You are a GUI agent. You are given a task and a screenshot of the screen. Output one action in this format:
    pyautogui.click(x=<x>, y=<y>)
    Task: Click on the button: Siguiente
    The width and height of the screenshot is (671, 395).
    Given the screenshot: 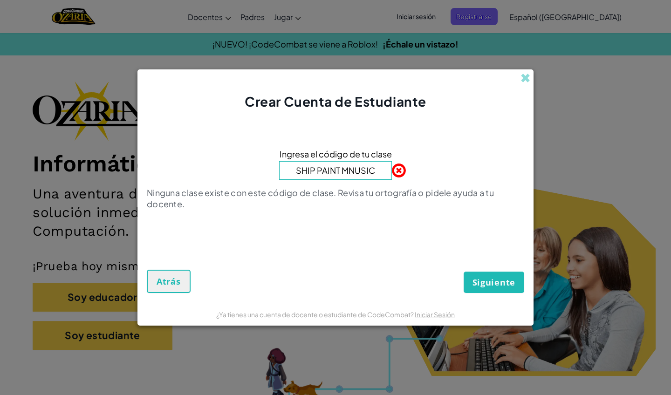 What is the action you would take?
    pyautogui.click(x=494, y=282)
    